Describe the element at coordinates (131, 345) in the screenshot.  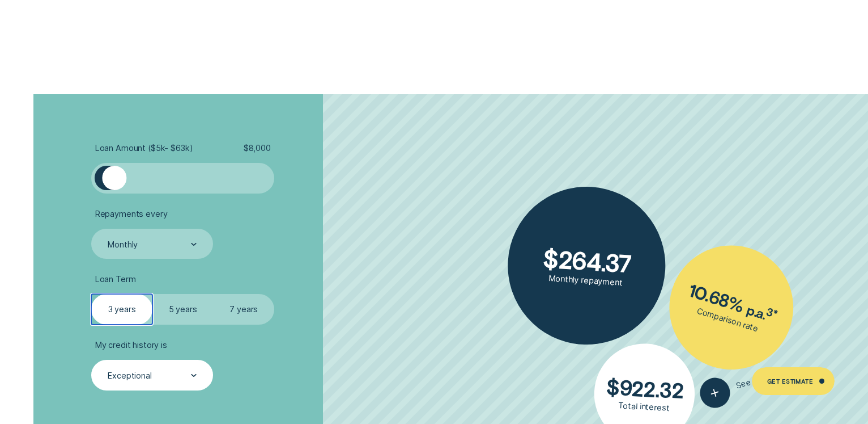
I see `span: My credit history is` at that location.